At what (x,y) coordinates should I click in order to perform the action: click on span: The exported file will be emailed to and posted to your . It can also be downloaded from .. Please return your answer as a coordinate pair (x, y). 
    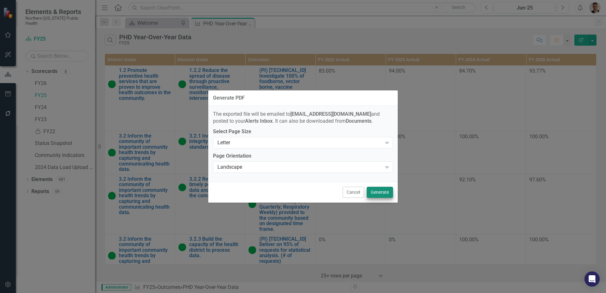
    Looking at the image, I should click on (297, 118).